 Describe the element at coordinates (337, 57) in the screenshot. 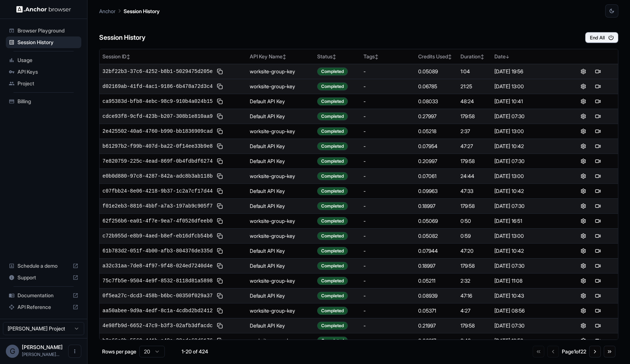

I see `div: Status` at that location.